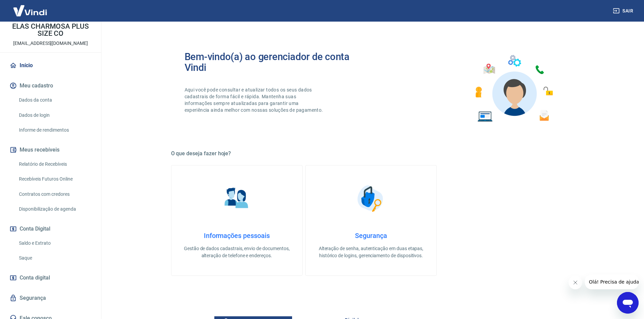 The width and height of the screenshot is (644, 319). Describe the element at coordinates (55, 194) in the screenshot. I see `a: Contratos com credores` at that location.